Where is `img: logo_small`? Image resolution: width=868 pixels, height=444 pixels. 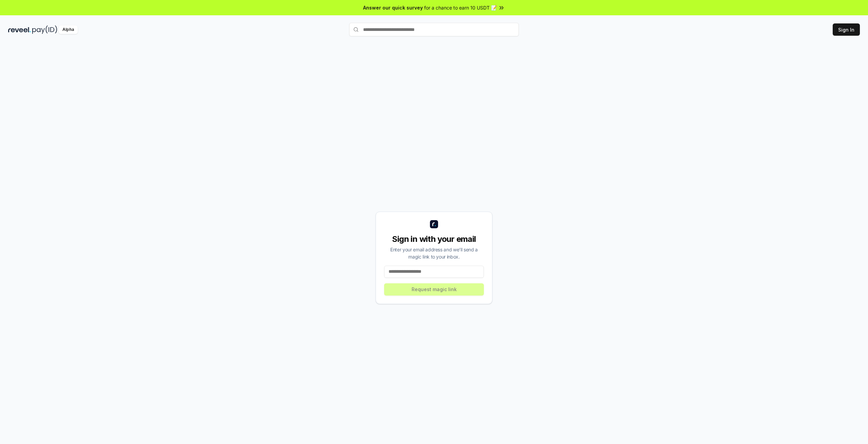
img: logo_small is located at coordinates (434, 224).